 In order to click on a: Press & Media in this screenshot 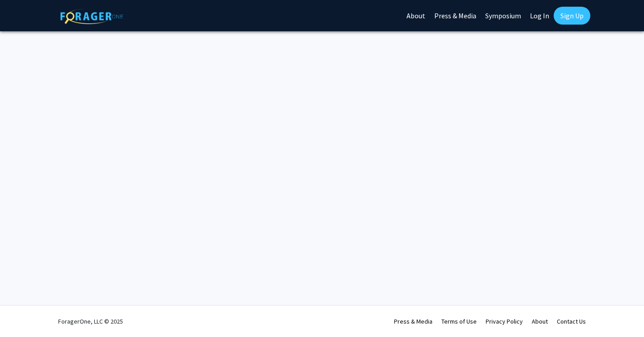, I will do `click(413, 321)`.